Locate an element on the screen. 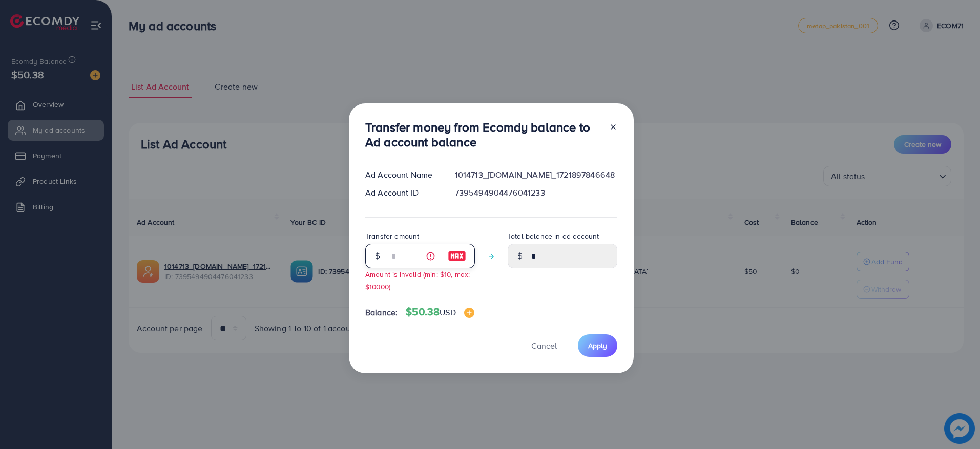 This screenshot has width=980, height=449. span: USD is located at coordinates (447, 312).